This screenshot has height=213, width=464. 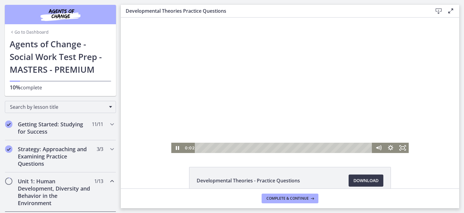 I want to click on div: Search by lesson title, so click(x=60, y=107).